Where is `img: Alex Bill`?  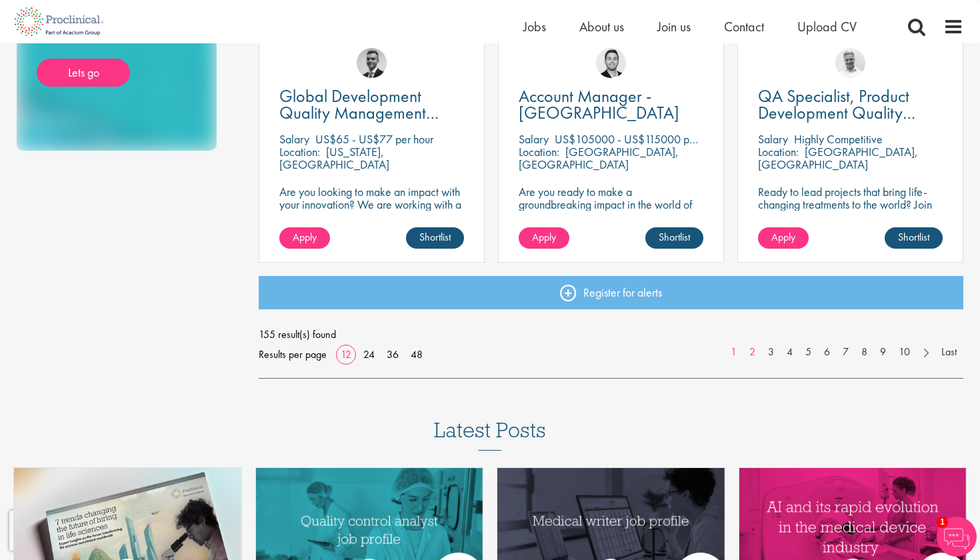
img: Alex Bill is located at coordinates (371, 63).